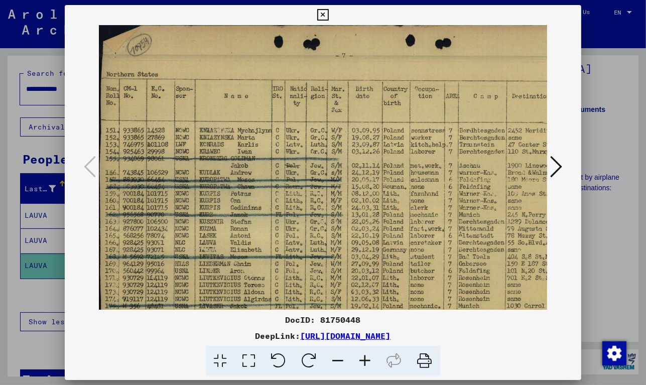  I want to click on img: 001.jpg, so click(367, 192).